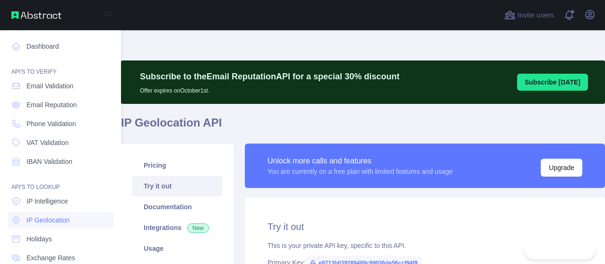  I want to click on a: Email Reputation, so click(61, 105).